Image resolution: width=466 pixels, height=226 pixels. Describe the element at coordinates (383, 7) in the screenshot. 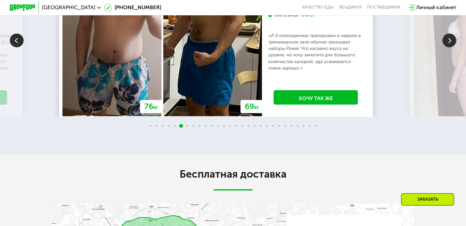

I see `div: поставщикам` at that location.